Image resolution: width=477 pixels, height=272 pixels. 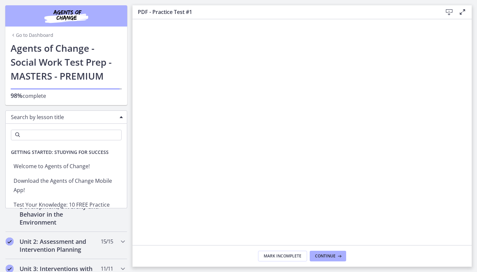 What do you see at coordinates (66, 166) in the screenshot?
I see `li: Welcome to Agents of Change!` at bounding box center [66, 166].